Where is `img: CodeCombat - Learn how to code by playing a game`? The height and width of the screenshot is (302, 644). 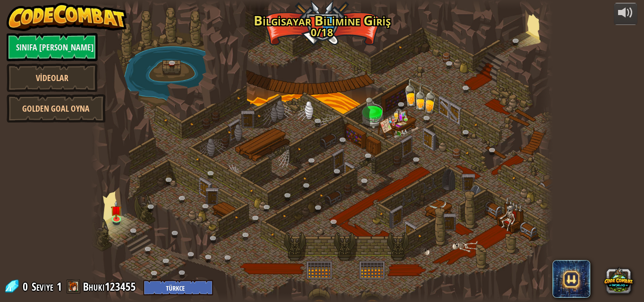
img: CodeCombat - Learn how to code by playing a game is located at coordinates (67, 17).